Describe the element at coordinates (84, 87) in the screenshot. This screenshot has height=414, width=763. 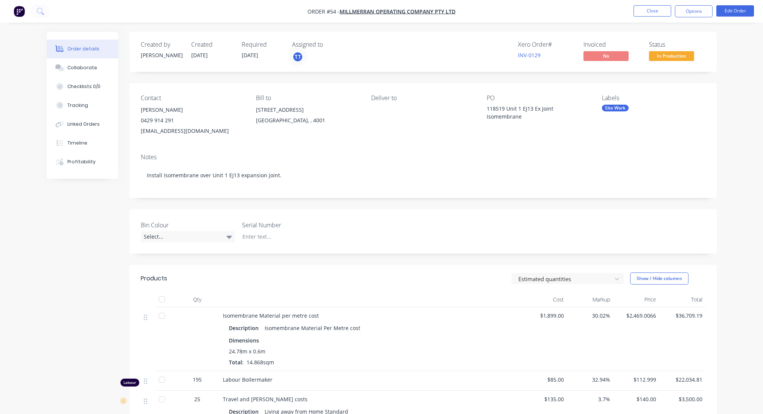
I see `div: Checklists 0/0` at that location.